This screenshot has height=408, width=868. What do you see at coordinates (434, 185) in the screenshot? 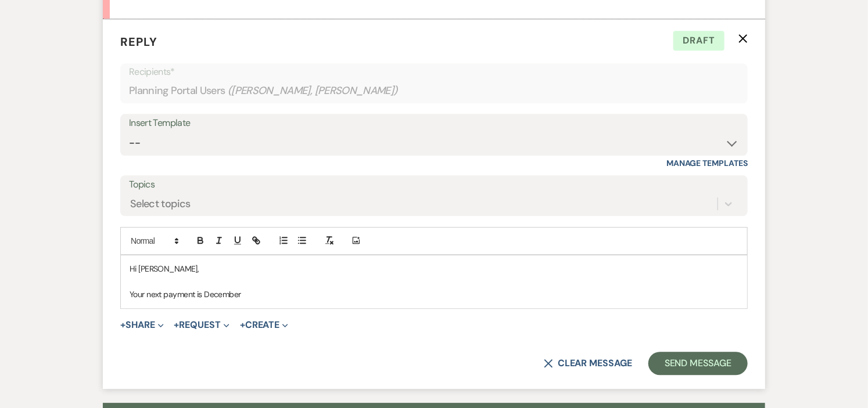
I see `label: Topics` at bounding box center [434, 185].